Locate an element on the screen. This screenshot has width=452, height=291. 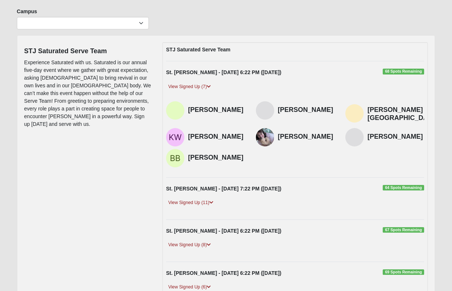
img: Nancy Peterson is located at coordinates (265, 110).